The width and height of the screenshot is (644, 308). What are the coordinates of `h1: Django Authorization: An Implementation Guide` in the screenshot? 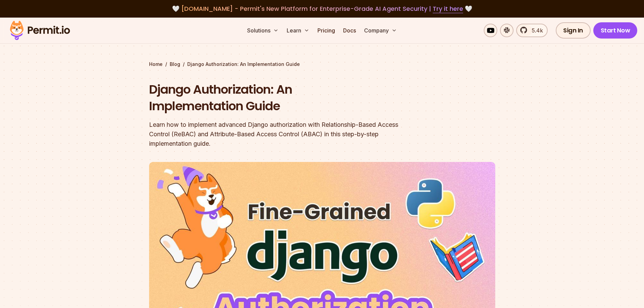 It's located at (279, 98).